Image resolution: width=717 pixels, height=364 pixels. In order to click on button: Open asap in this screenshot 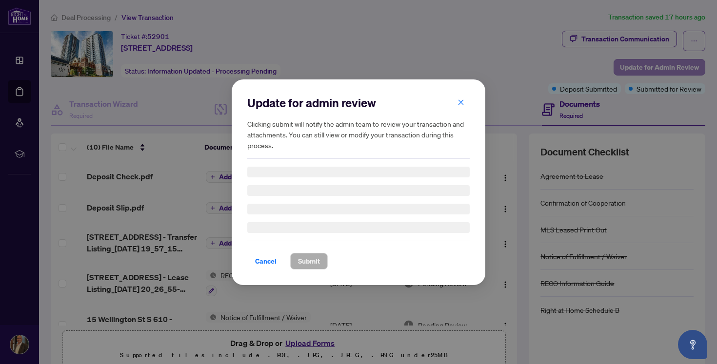, I will do `click(692, 345)`.